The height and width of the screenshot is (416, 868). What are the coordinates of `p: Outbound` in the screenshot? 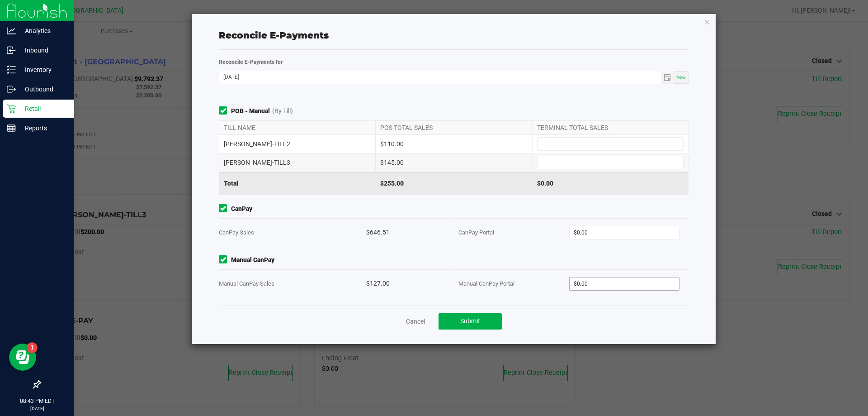 It's located at (43, 89).